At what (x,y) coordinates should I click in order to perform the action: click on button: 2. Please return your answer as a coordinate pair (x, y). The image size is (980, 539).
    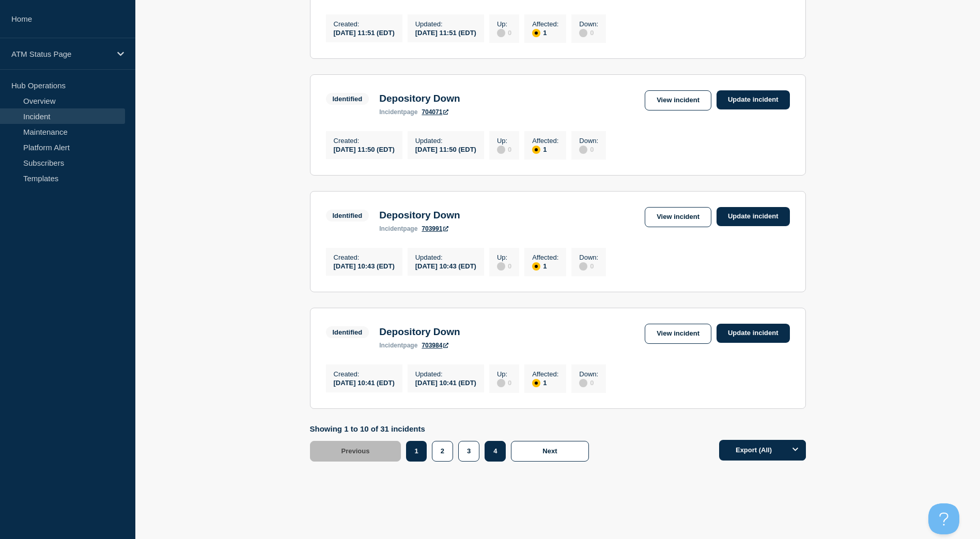
    Looking at the image, I should click on (442, 451).